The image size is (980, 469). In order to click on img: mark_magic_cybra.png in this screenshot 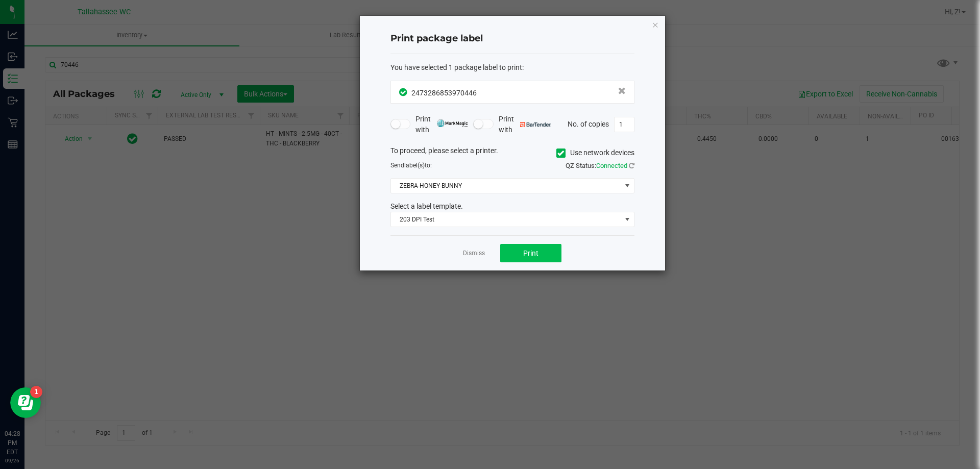, I will do `click(453, 123)`.